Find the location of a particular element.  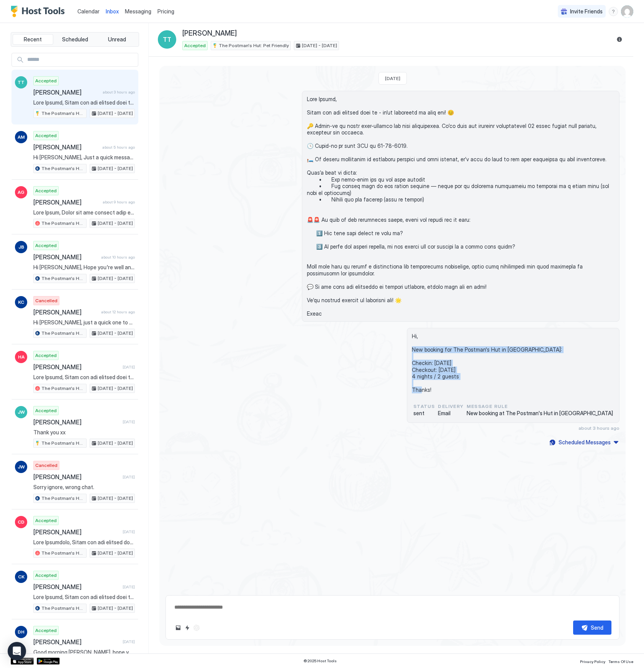

a: Messaging is located at coordinates (138, 11).